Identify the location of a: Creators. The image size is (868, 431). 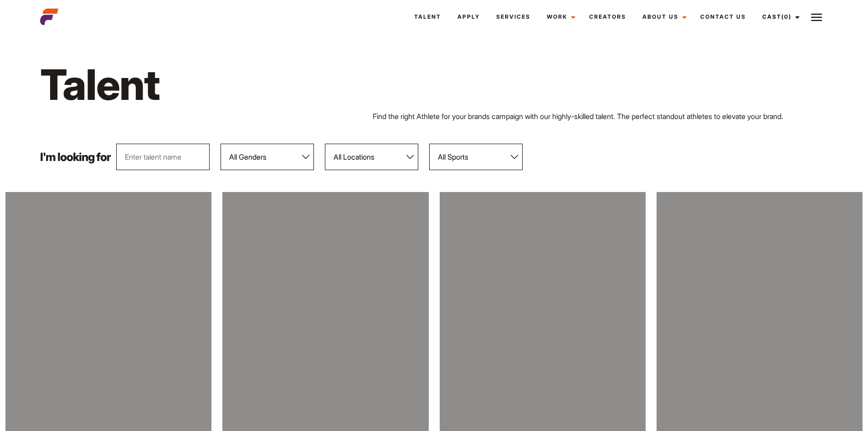
(607, 17).